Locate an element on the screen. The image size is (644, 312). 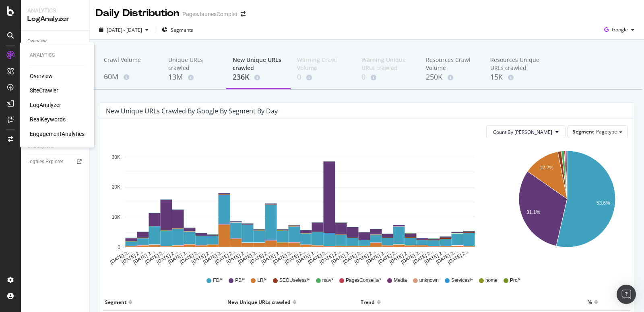
div: RealKeywords is located at coordinates (47, 120).